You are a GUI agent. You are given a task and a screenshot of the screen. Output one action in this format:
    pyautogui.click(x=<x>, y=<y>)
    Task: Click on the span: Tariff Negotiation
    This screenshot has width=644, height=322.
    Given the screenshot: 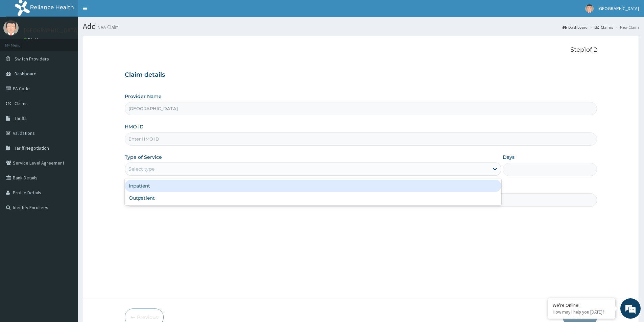 What is the action you would take?
    pyautogui.click(x=32, y=148)
    